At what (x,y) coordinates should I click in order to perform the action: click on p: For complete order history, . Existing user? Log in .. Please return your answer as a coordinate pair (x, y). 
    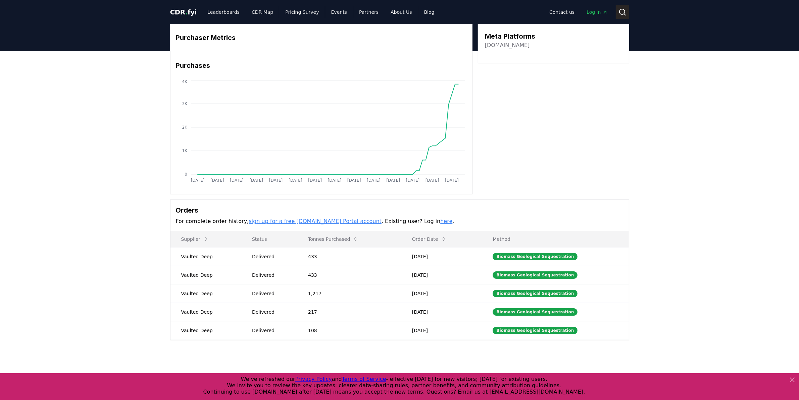
    Looking at the image, I should click on (400, 221).